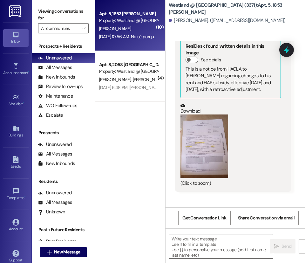 The height and width of the screenshot is (263, 305). I want to click on div: Past Residents, so click(57, 241).